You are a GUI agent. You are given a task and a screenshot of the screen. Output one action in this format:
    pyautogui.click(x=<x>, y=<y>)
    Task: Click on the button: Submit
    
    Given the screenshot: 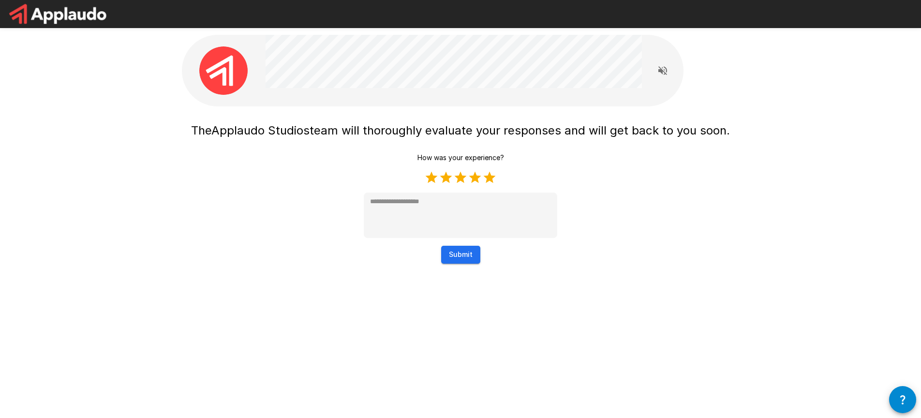 What is the action you would take?
    pyautogui.click(x=460, y=254)
    